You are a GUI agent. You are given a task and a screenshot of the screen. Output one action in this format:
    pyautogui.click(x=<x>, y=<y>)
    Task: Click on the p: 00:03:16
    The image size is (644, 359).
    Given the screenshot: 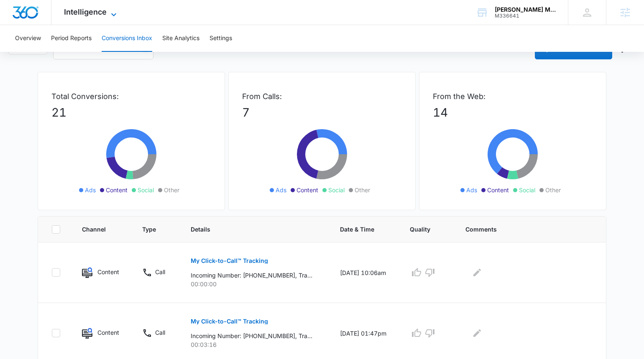 What is the action you would take?
    pyautogui.click(x=255, y=344)
    